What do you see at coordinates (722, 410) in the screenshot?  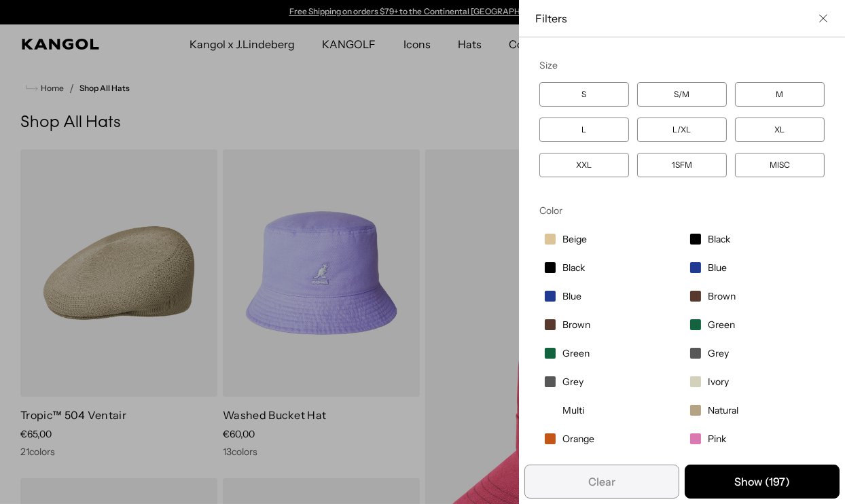 I see `span: Natural` at bounding box center [722, 410].